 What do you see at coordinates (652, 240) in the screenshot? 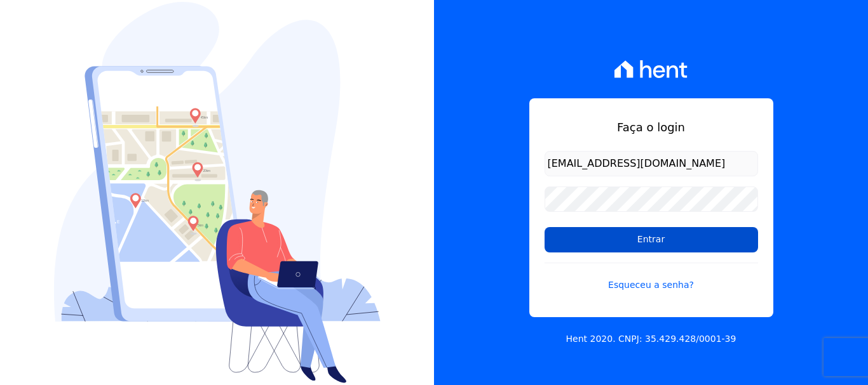
I see `input: Entrar` at bounding box center [652, 240].